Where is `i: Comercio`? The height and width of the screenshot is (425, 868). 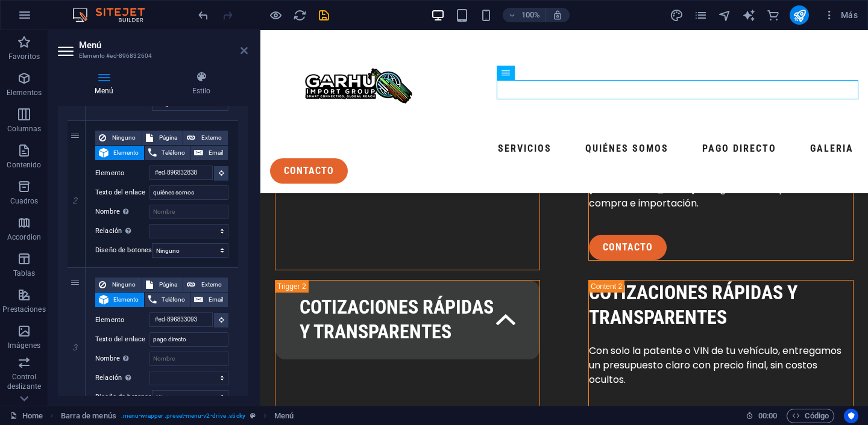
i: Comercio is located at coordinates (773, 15).